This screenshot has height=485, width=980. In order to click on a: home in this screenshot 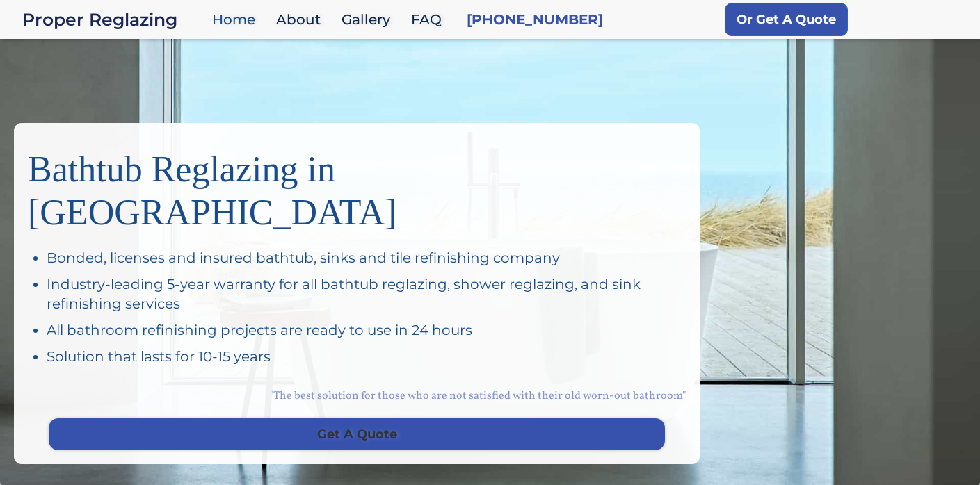, I will do `click(113, 19)`.